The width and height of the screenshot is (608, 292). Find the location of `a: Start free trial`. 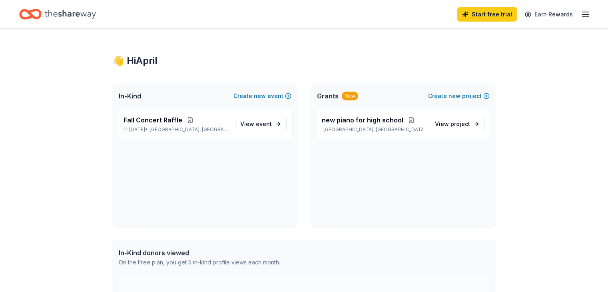

a: Start free trial is located at coordinates (487, 14).